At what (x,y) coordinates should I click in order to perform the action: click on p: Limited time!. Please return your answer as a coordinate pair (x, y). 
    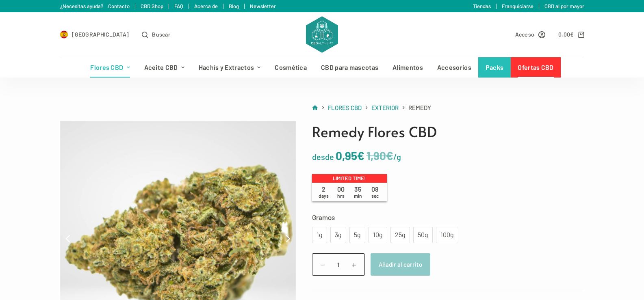
    Looking at the image, I should click on (349, 179).